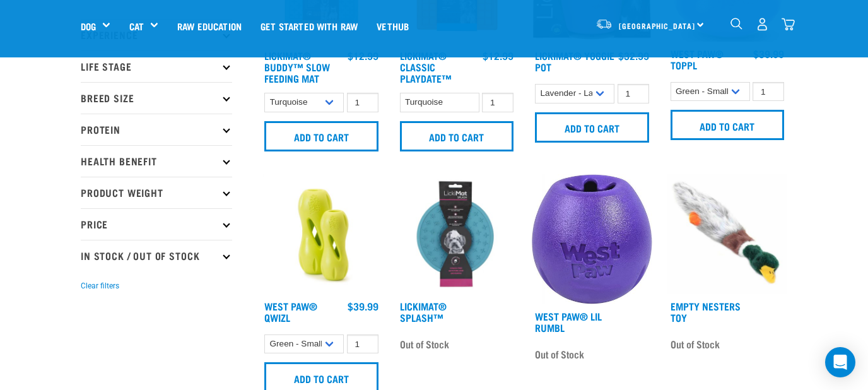 This screenshot has height=390, width=868. I want to click on div: $39.99, so click(363, 306).